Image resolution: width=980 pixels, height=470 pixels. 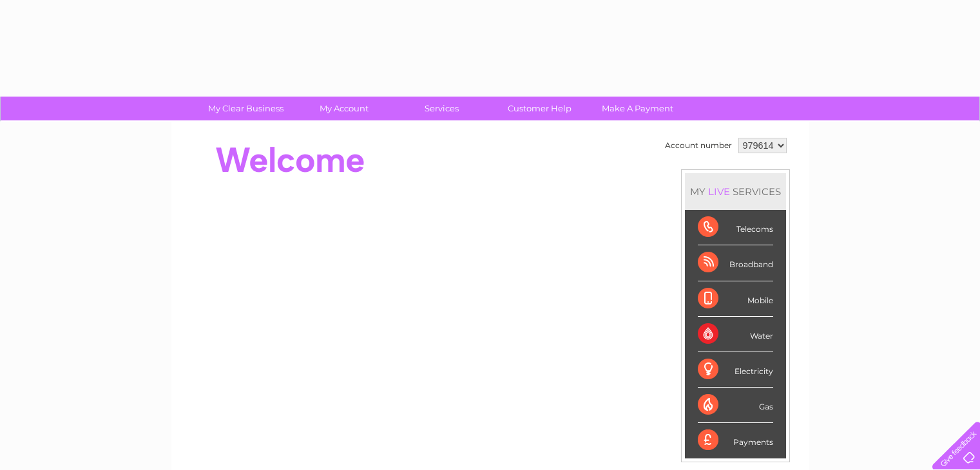 What do you see at coordinates (735, 335) in the screenshot?
I see `div: Water` at bounding box center [735, 335].